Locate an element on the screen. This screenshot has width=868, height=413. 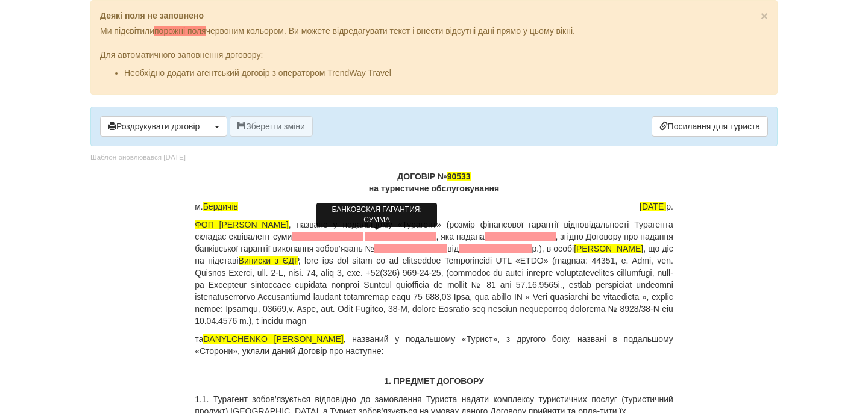
span: р. is located at coordinates (656, 207).